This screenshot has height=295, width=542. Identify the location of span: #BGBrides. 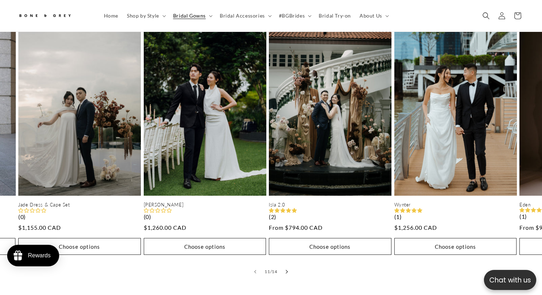
(292, 16).